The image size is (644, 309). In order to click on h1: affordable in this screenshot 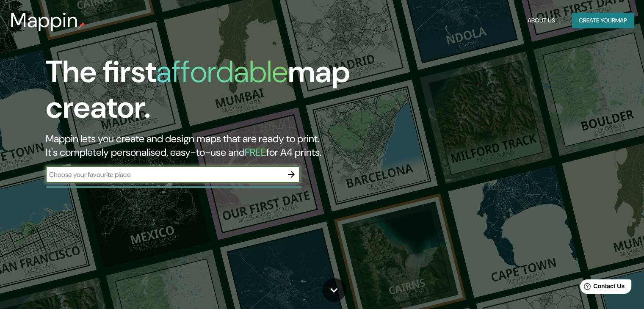, I will do `click(222, 71)`.